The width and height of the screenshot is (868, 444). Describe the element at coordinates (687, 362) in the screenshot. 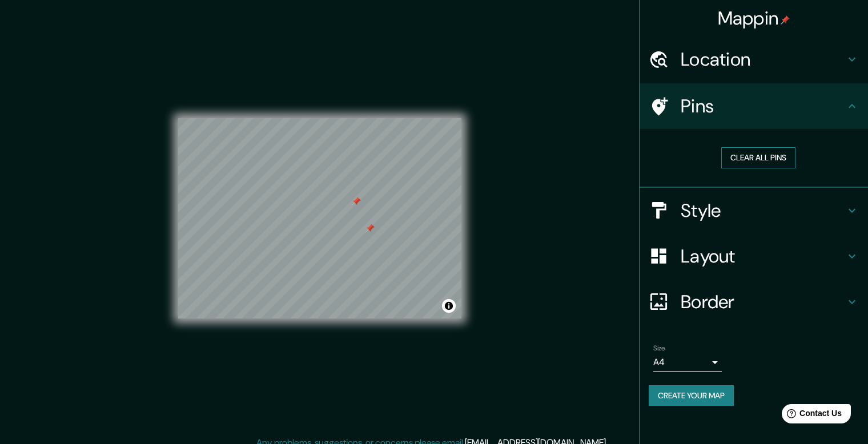

I see `div: A4` at that location.